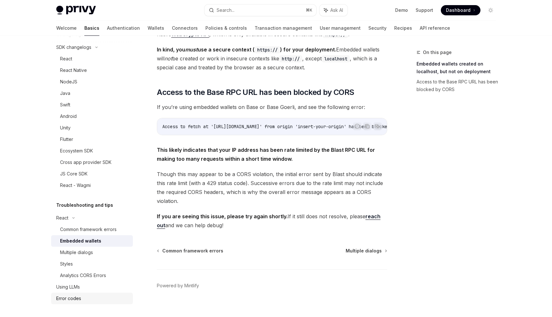  I want to click on a: Access to the Base RPC URL has been blocked by CORS, so click(458, 86).